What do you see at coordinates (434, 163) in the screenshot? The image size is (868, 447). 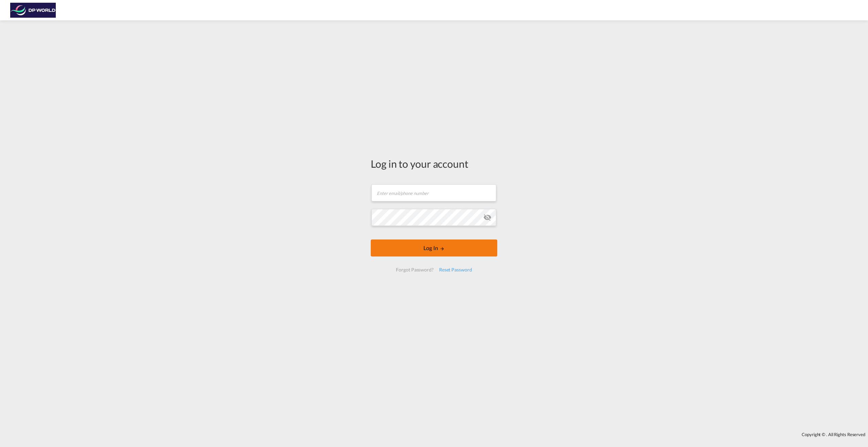 I see `div: Log in to your account` at bounding box center [434, 163].